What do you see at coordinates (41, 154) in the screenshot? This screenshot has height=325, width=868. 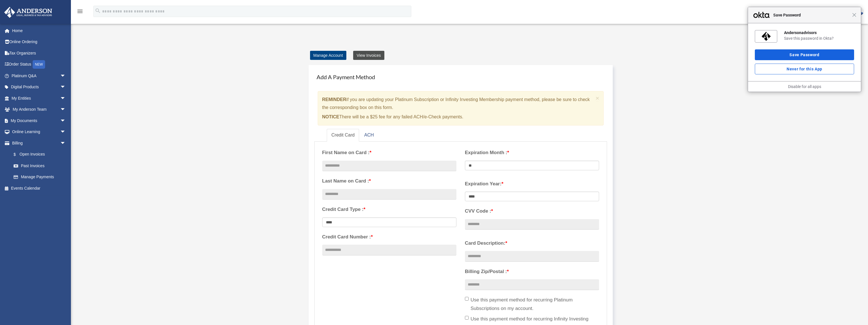 I see `a: $Open Invoices` at bounding box center [41, 154].